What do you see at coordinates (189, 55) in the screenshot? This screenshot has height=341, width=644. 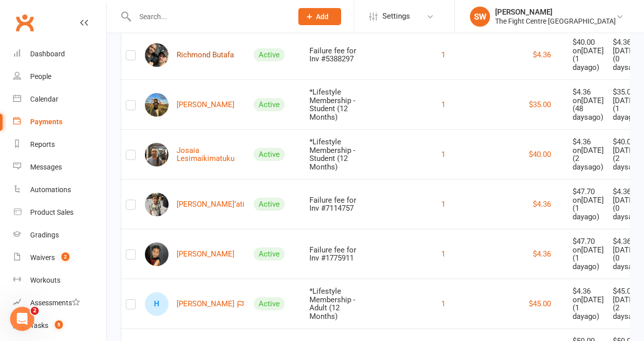 I see `a: Richmond ButafaRichmond Butafa` at bounding box center [189, 55].